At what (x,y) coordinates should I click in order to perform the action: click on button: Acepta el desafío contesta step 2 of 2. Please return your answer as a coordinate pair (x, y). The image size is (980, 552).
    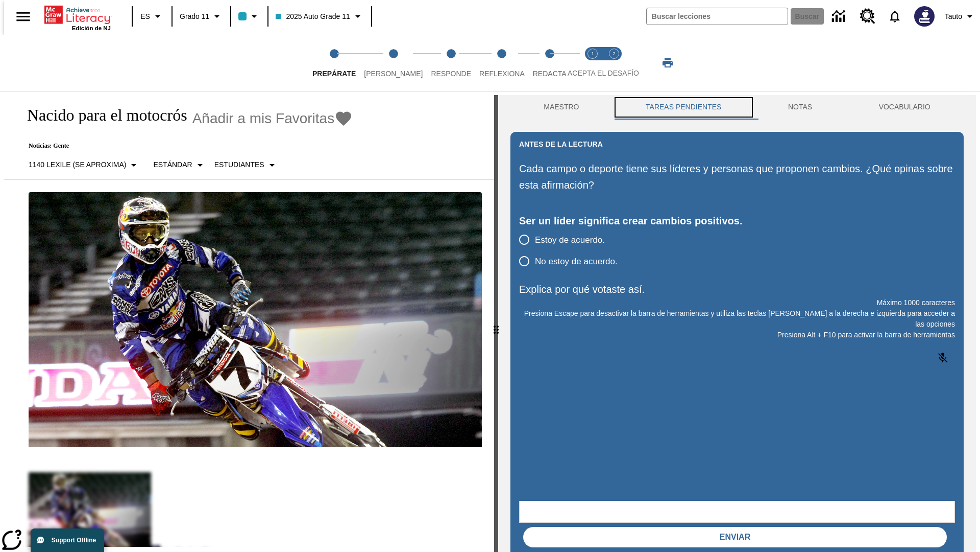
    Looking at the image, I should click on (614, 63).